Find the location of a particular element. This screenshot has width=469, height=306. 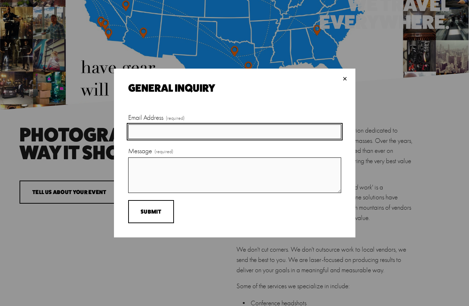

span: Message is located at coordinates (140, 151).